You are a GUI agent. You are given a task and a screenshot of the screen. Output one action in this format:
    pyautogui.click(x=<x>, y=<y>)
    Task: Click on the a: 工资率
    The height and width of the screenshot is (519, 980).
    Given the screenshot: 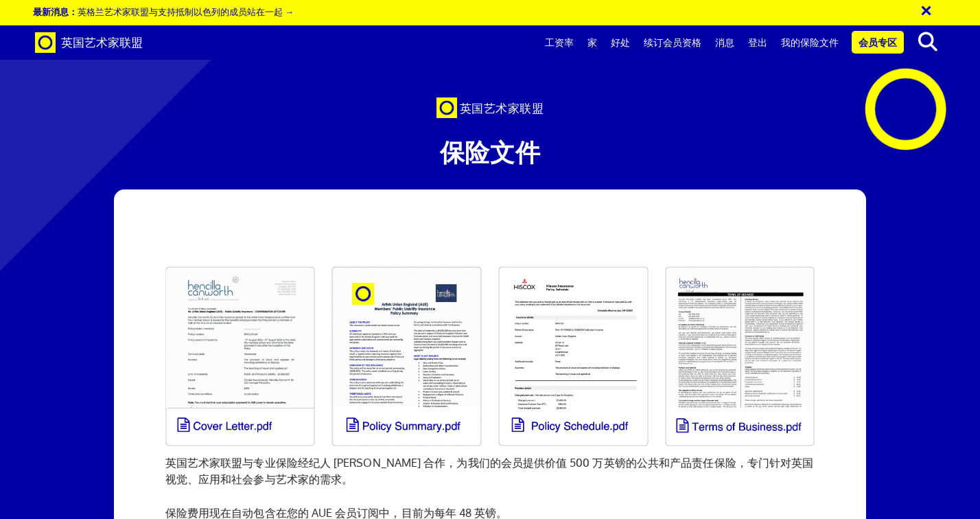 What is the action you would take?
    pyautogui.click(x=560, y=43)
    